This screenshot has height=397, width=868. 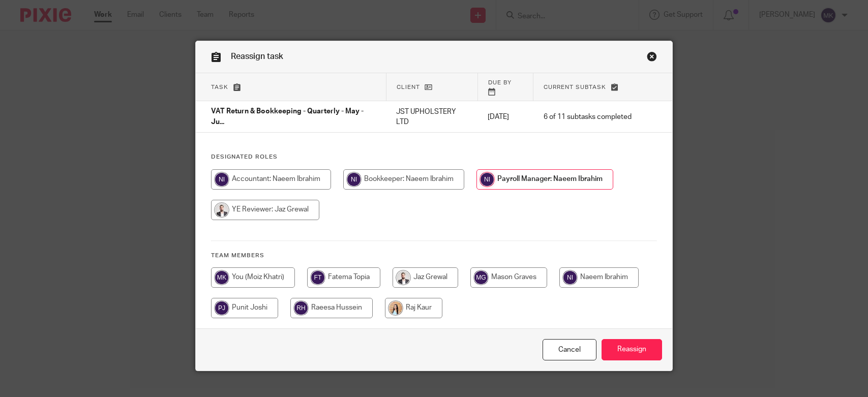 I want to click on span: Reassign task, so click(x=257, y=57).